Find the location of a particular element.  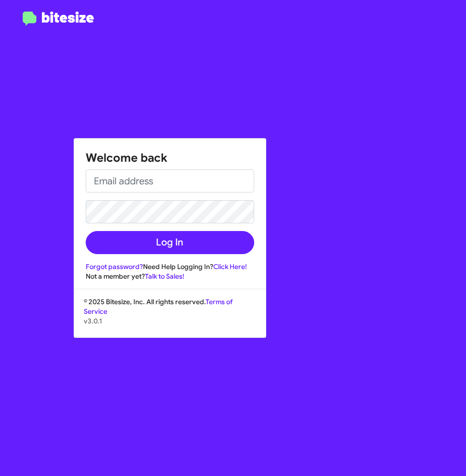

input: Email address is located at coordinates (170, 181).